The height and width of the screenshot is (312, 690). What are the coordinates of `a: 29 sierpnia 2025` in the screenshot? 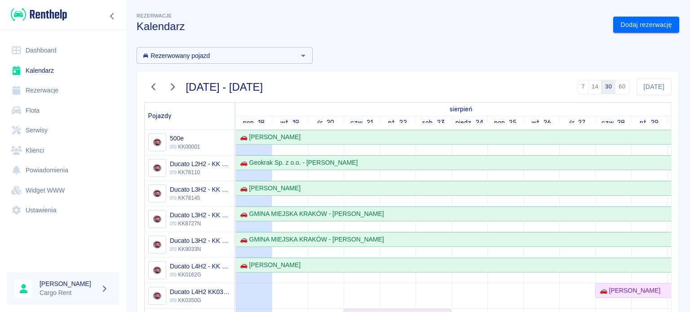 It's located at (649, 123).